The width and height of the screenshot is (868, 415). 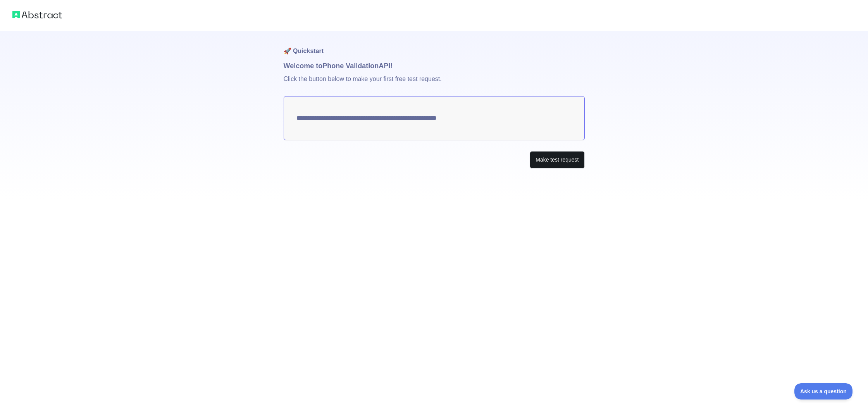 I want to click on p: Click the button below to make your first free test request., so click(x=434, y=83).